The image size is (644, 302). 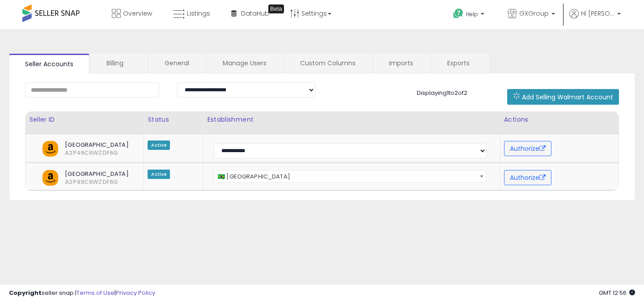 I want to click on div: Tooltip anchor, so click(x=276, y=9).